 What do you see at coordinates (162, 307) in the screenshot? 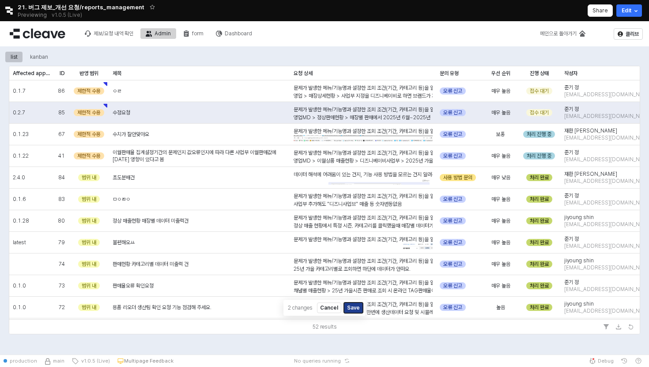
I see `span: 용품 리오더 생산팀 확인 요청 기능 점검해 주세요.` at bounding box center [162, 307].